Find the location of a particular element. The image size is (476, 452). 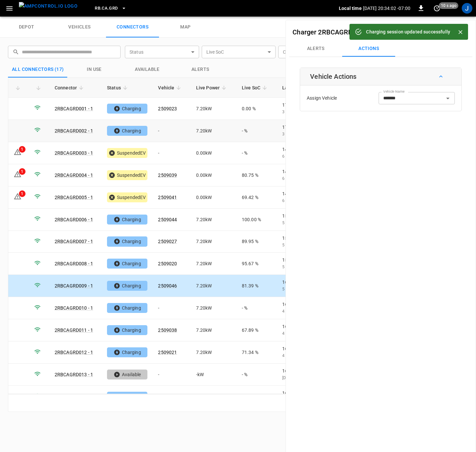

td: 67.89 % is located at coordinates (257, 330).